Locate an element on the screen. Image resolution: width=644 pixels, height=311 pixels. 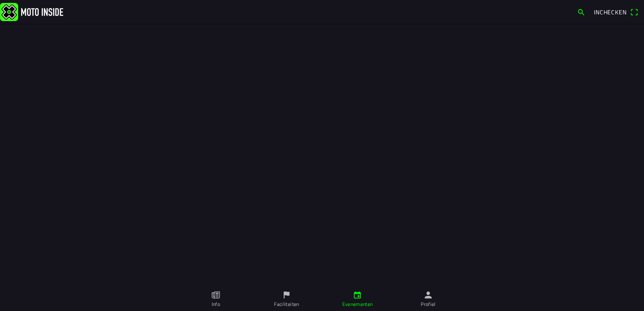
span: Inchecken is located at coordinates (610, 12).